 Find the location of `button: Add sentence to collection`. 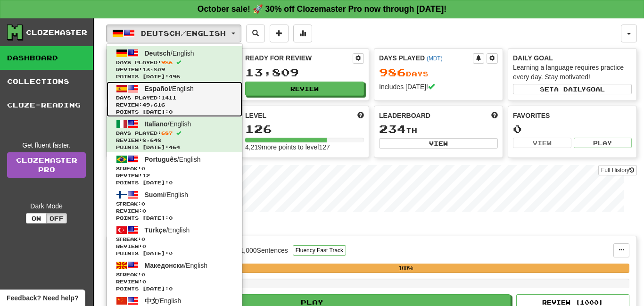

button: Add sentence to collection is located at coordinates (279, 34).